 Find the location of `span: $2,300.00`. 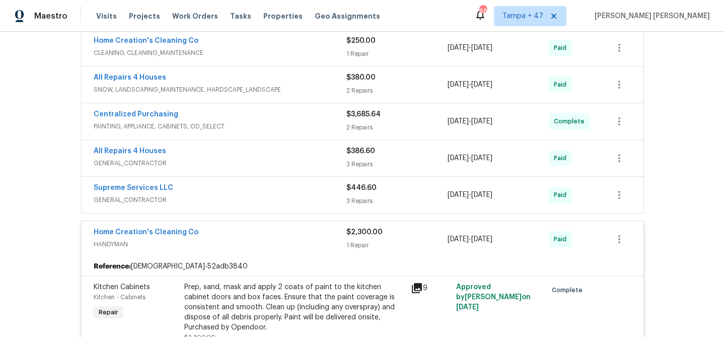

span: $2,300.00 is located at coordinates (364, 232).